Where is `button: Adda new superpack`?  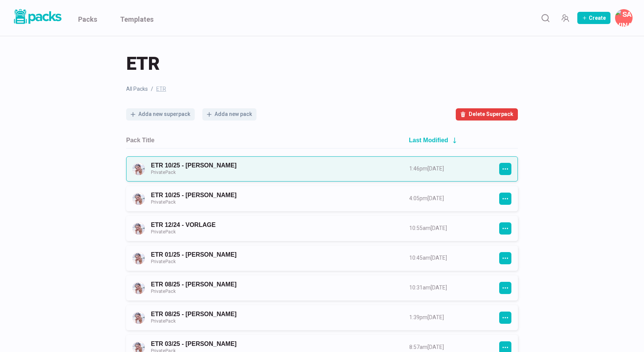
button: Adda new superpack is located at coordinates (160, 114).